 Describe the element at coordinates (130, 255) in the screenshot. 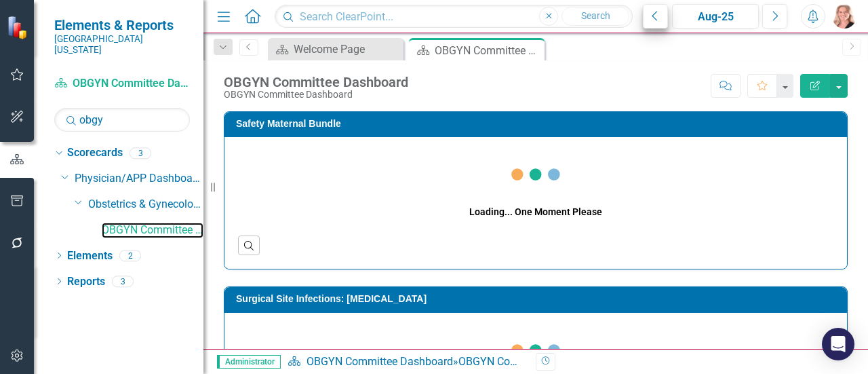

I see `div: 2` at that location.